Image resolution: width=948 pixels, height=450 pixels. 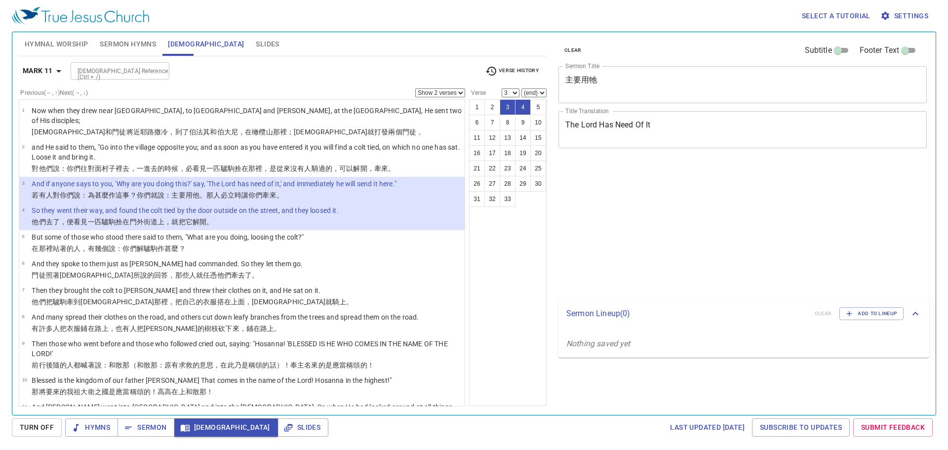 What do you see at coordinates (196, 275) in the screenshot?
I see `wg2424: 所說的` at bounding box center [196, 275].